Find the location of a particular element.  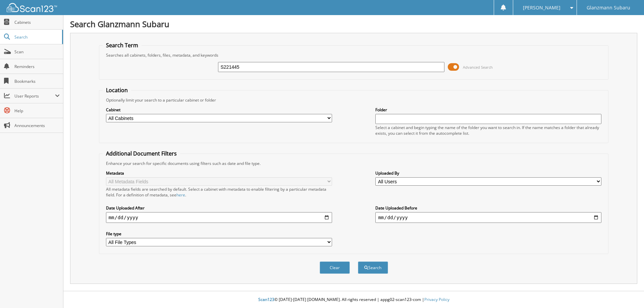

a: Privacy Policy is located at coordinates (437, 300).